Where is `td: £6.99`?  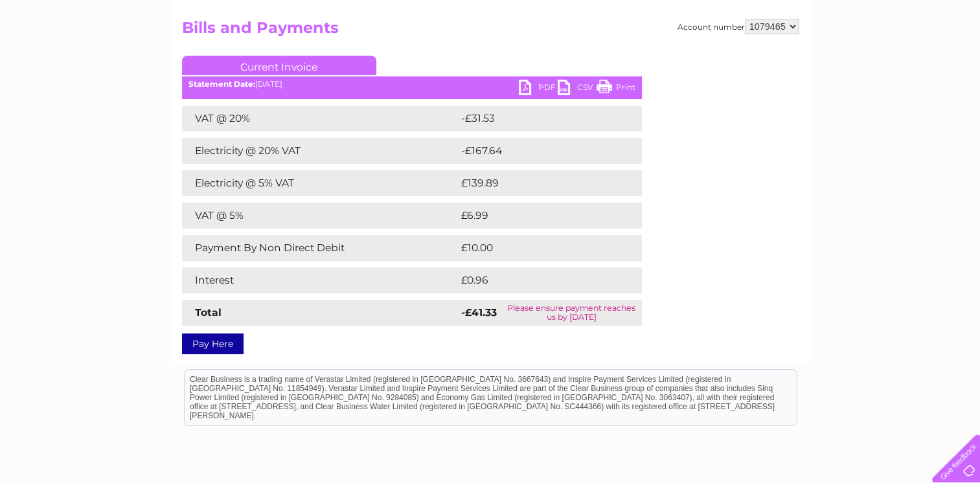 td: £6.99 is located at coordinates (535, 215).